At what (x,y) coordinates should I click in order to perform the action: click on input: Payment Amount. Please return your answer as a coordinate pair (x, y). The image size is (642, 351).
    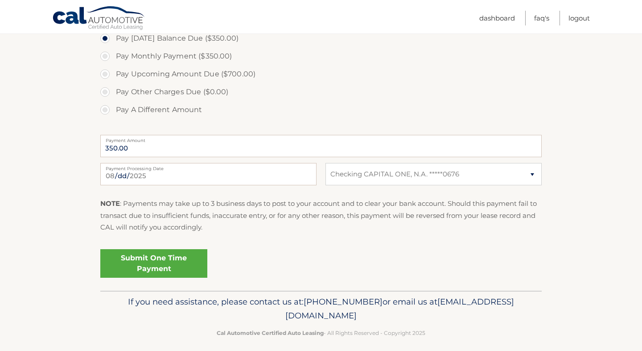
    Looking at the image, I should click on (321, 146).